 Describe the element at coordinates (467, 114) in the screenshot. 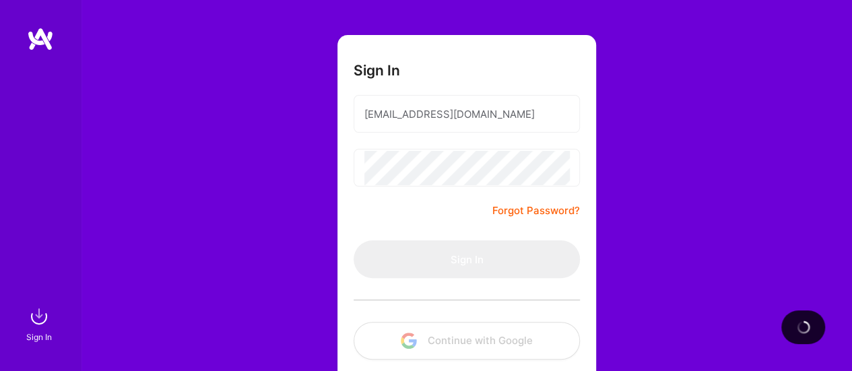

I see `input: Email...` at that location.